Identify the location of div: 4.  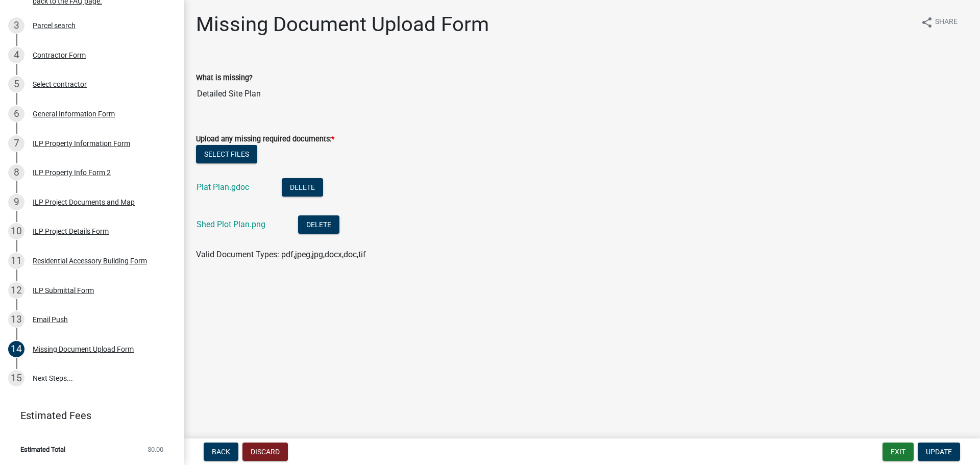
(16, 55).